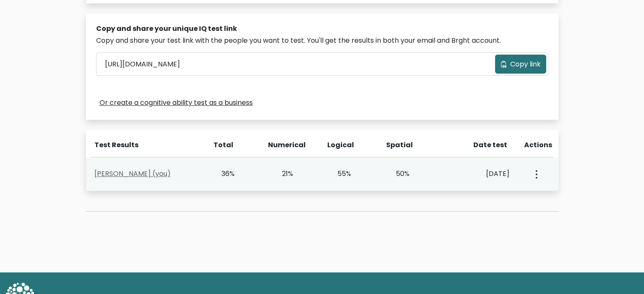 This screenshot has height=294, width=644. I want to click on div: 36%, so click(223, 174).